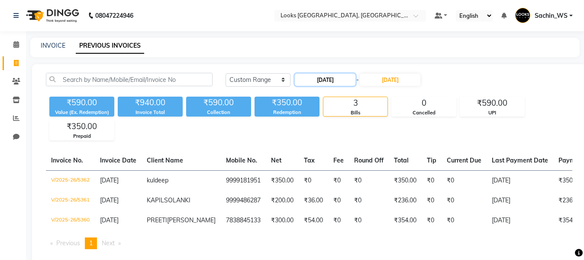 This screenshot has width=584, height=260. I want to click on td: ₹200.00, so click(282, 200).